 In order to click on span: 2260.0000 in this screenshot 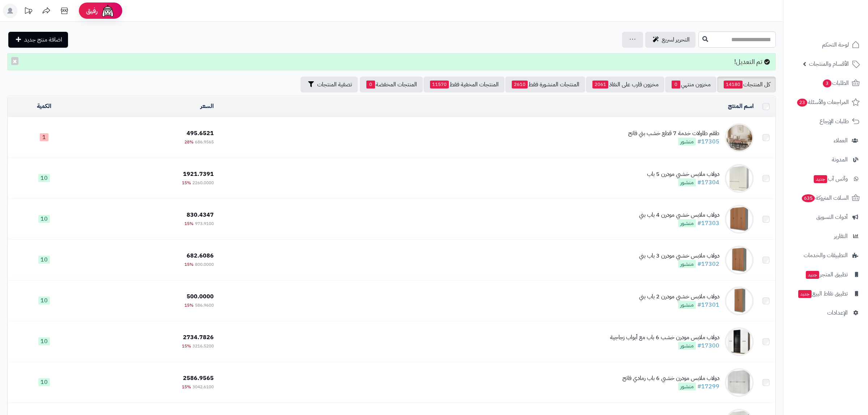, I will do `click(203, 183)`.